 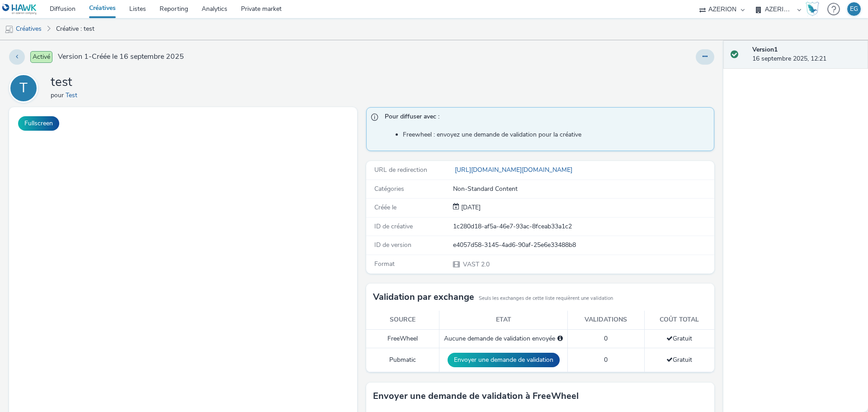 What do you see at coordinates (606, 319) in the screenshot?
I see `th: Validations` at bounding box center [606, 319].